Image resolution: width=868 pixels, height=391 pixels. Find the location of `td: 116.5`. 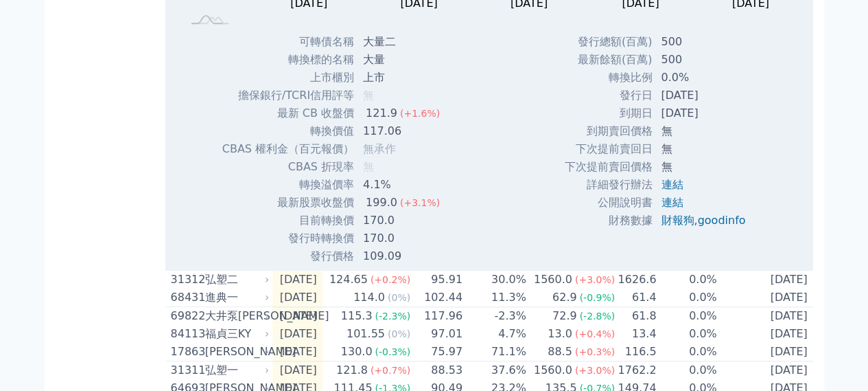

td: 116.5 is located at coordinates (636, 352).